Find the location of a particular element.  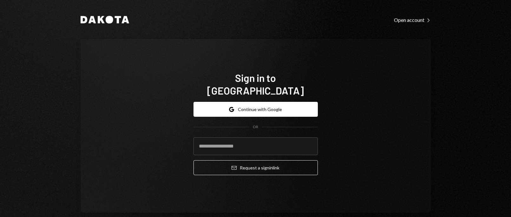

button: Continue with Google is located at coordinates (256, 109).